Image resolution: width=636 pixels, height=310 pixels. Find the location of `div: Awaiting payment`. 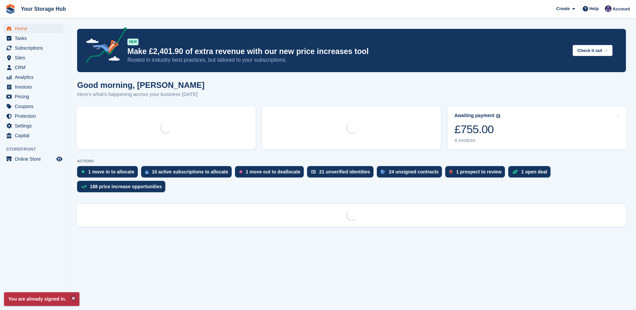

div: Awaiting payment is located at coordinates (474, 115).